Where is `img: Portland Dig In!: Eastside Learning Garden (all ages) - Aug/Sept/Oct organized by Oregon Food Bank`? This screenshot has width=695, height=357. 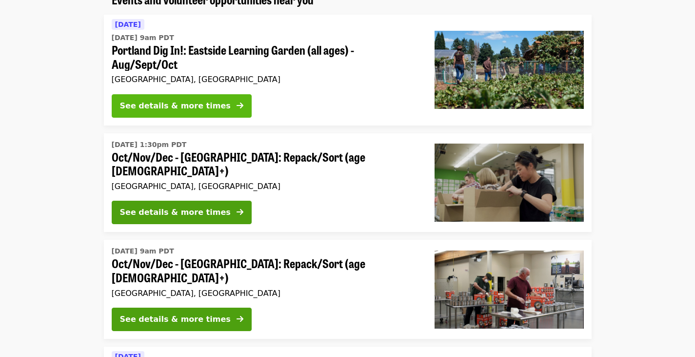 img: Portland Dig In!: Eastside Learning Garden (all ages) - Aug/Sept/Oct organized by Oregon Food Bank is located at coordinates (509, 70).